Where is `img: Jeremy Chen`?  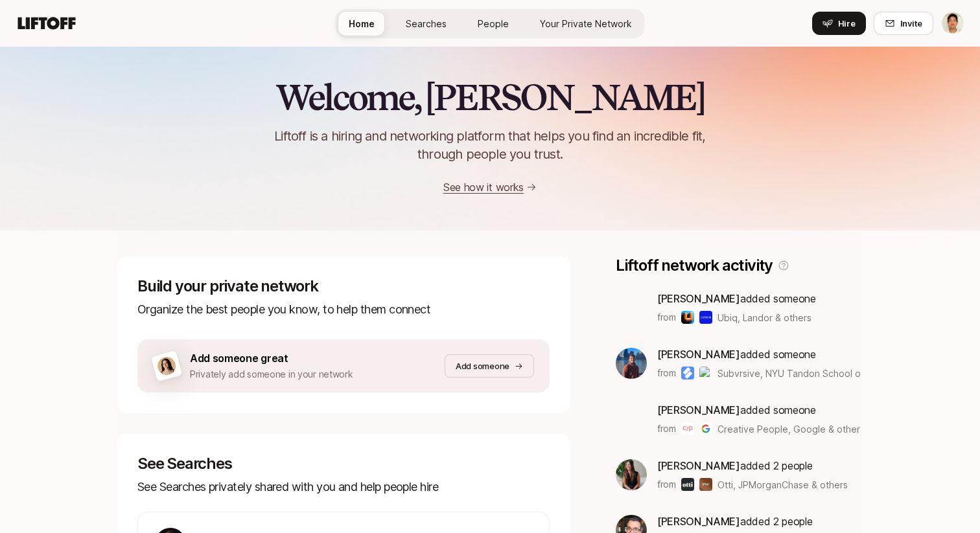 img: Jeremy Chen is located at coordinates (953, 23).